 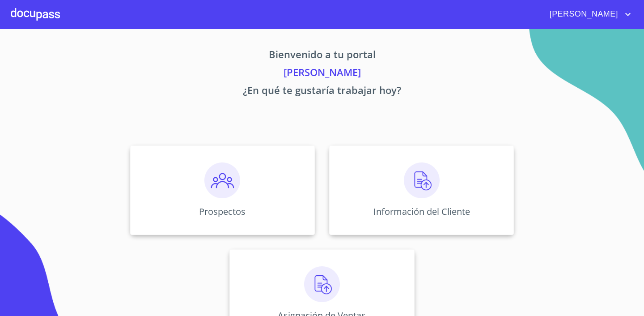 I want to click on p: Bienvenido a tu portal, so click(x=322, y=56).